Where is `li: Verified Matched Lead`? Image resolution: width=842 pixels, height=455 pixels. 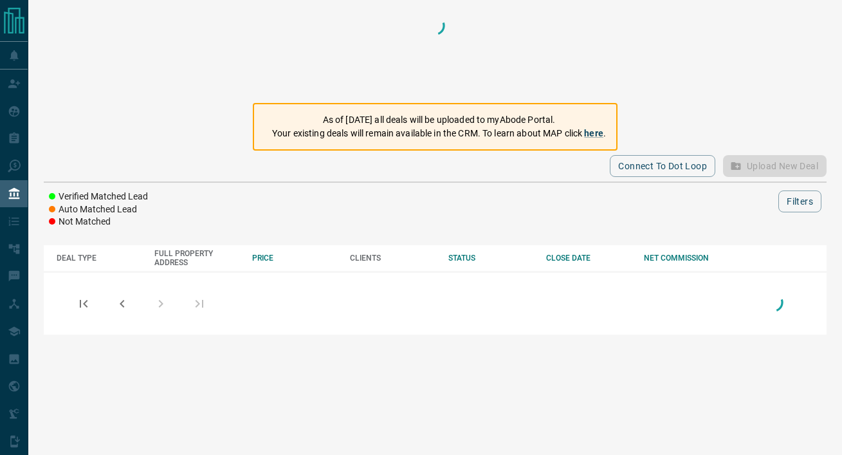
li: Verified Matched Lead is located at coordinates (98, 197).